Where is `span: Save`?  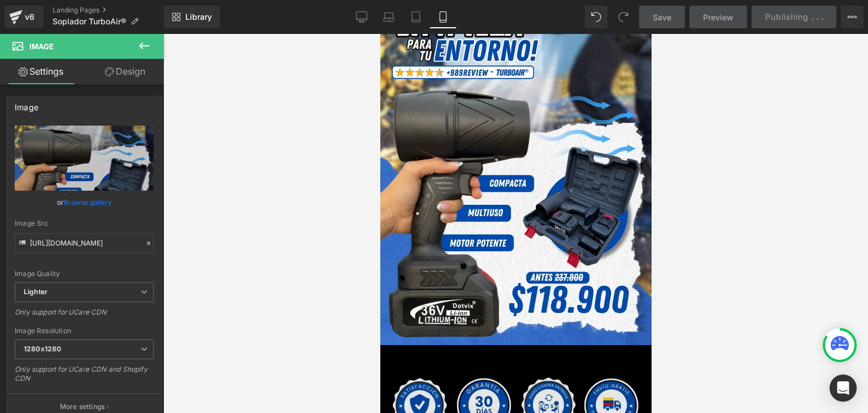
span: Save is located at coordinates (662, 17).